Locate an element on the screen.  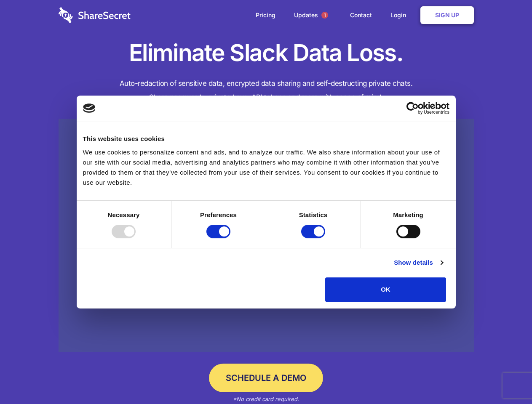
strong: Necessary is located at coordinates (124, 215).